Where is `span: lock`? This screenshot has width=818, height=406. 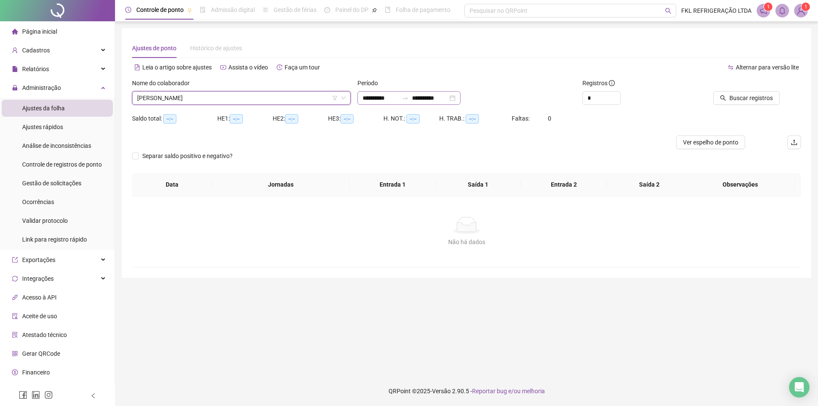 span: lock is located at coordinates (15, 88).